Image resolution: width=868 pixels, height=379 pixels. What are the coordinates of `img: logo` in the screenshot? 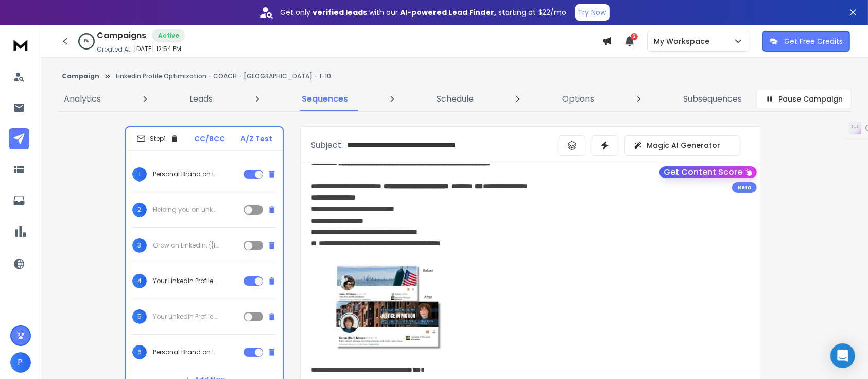 It's located at (20, 44).